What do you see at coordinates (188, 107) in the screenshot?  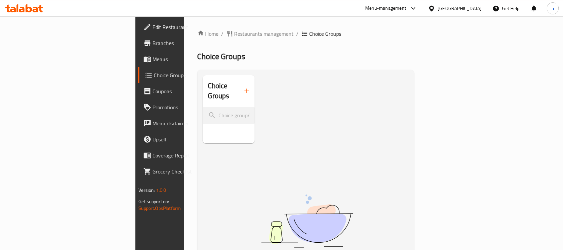 I see `span: Promotions` at bounding box center [188, 107].